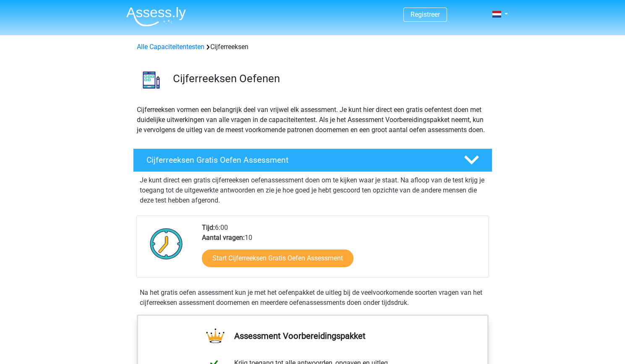 The width and height of the screenshot is (625, 364). What do you see at coordinates (166, 244) in the screenshot?
I see `img: Klok` at bounding box center [166, 244].